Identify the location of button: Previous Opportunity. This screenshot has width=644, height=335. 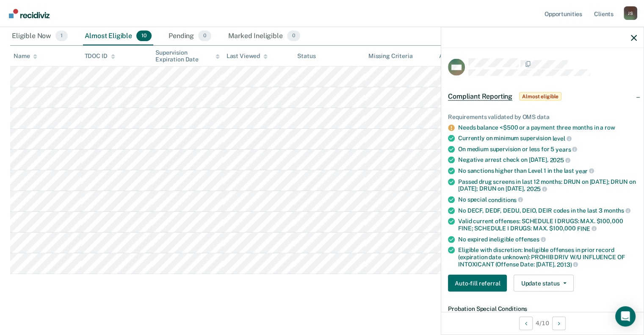
(526, 323).